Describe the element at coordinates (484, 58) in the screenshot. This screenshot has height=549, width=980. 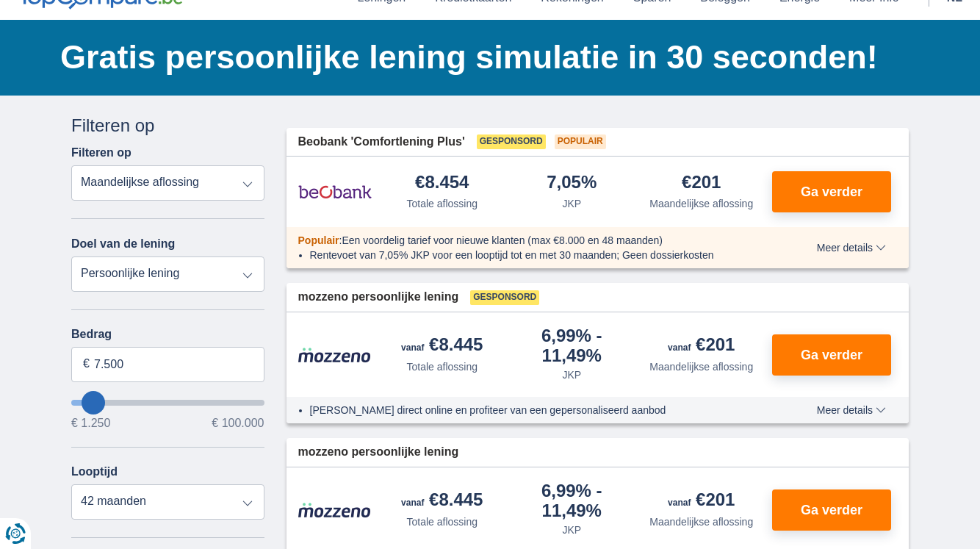
I see `h1: Gratis persoonlijke lening simulatie in 30 seconden!` at that location.